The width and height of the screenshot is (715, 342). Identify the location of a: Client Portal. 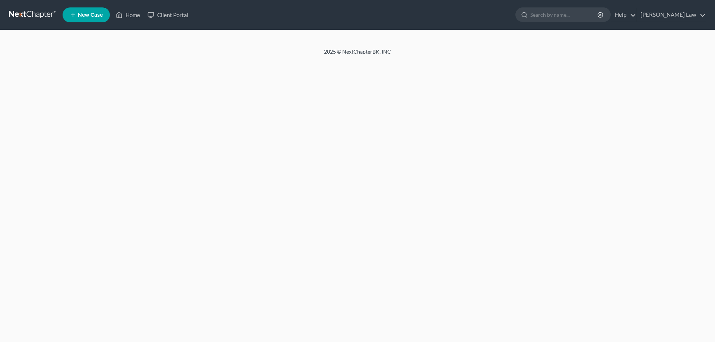
(168, 15).